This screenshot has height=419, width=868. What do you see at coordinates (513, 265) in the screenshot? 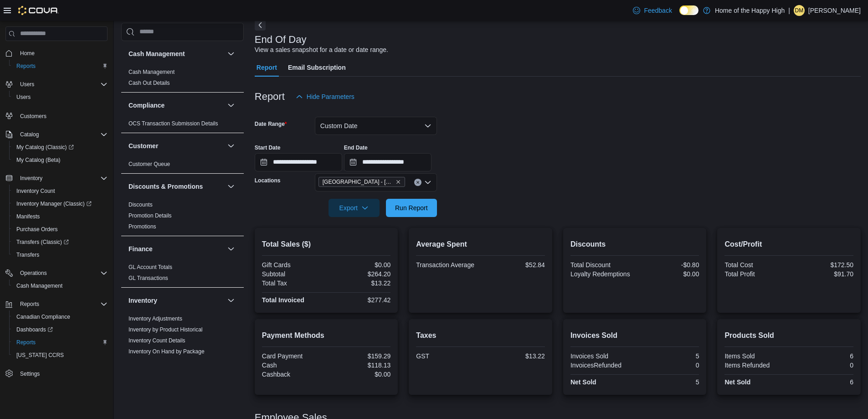
I see `div: $52.84` at bounding box center [513, 265].